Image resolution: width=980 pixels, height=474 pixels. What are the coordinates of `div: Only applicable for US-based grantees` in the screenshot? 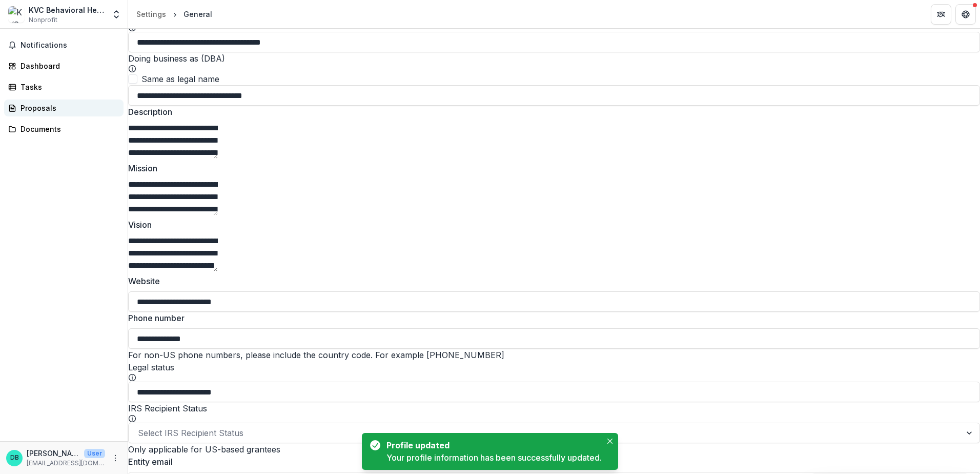 It's located at (554, 449).